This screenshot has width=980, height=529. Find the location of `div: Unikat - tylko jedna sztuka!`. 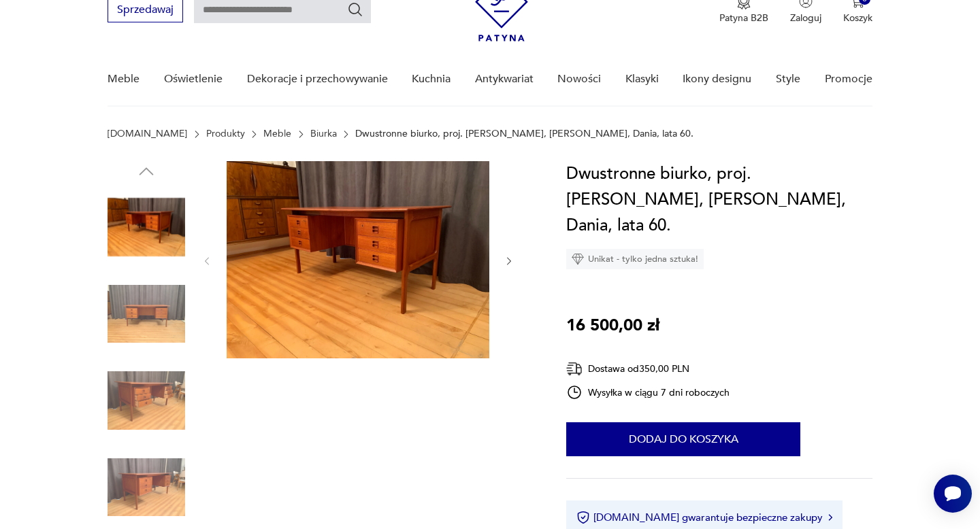

div: Unikat - tylko jedna sztuka! is located at coordinates (635, 259).